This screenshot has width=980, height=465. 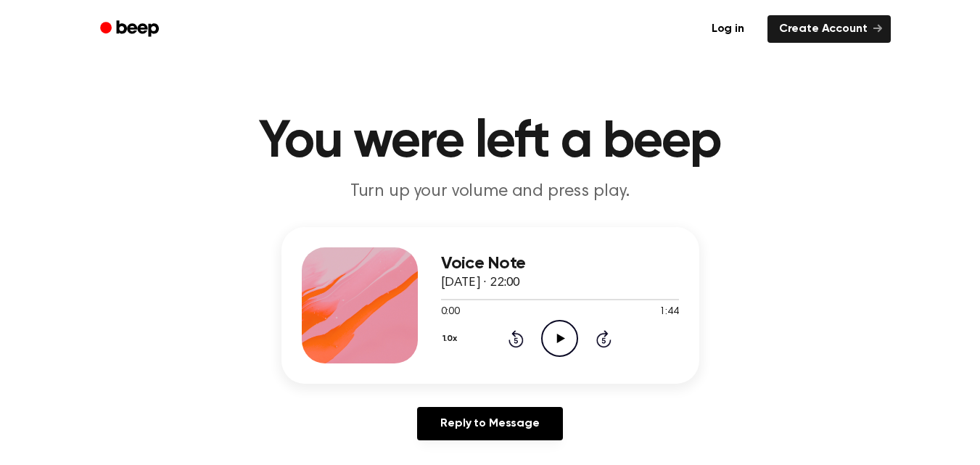 I want to click on button: 1.0x, so click(x=452, y=339).